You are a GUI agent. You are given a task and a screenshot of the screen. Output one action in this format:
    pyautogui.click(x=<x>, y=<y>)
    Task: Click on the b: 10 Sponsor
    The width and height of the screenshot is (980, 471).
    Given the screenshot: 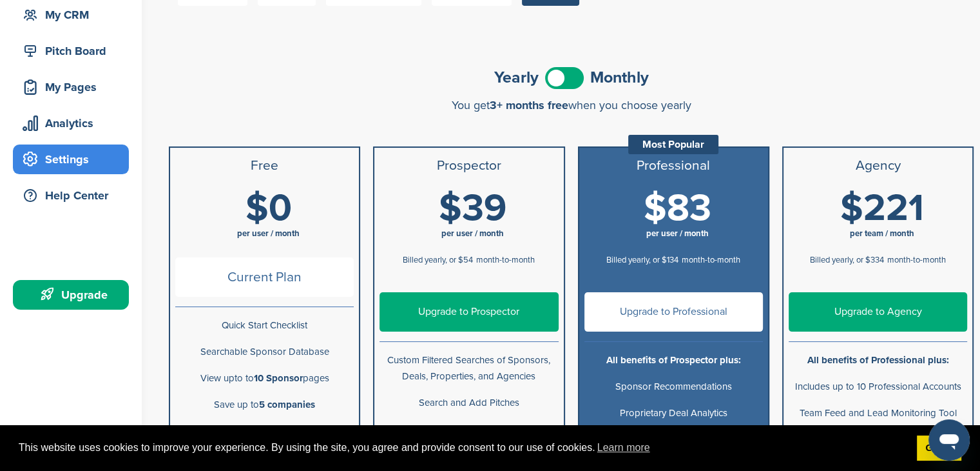 What is the action you would take?
    pyautogui.click(x=278, y=378)
    